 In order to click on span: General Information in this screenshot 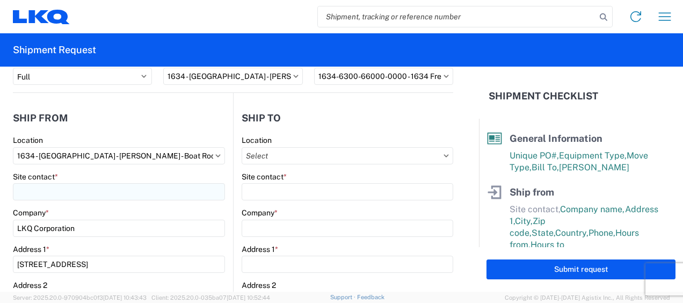, I will do `click(556, 138)`.